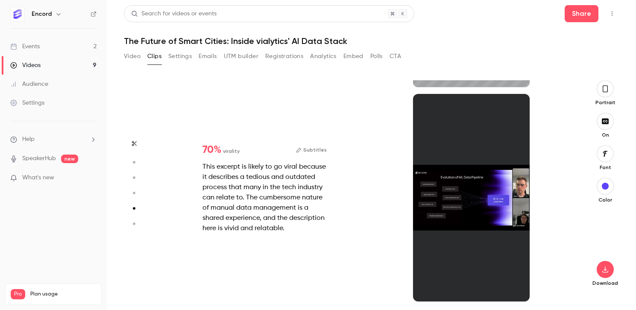 The width and height of the screenshot is (636, 310). Describe the element at coordinates (581, 14) in the screenshot. I see `button: Share` at that location.